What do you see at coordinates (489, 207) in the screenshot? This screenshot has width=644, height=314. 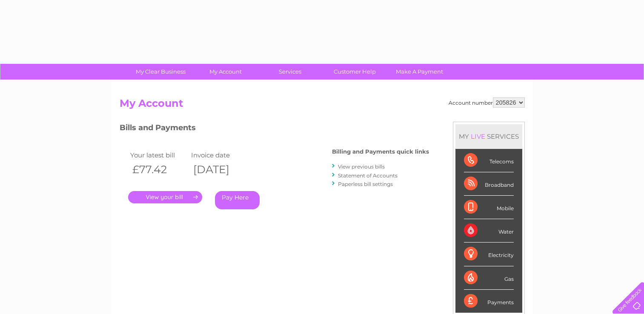 I see `div: Mobile` at bounding box center [489, 207].